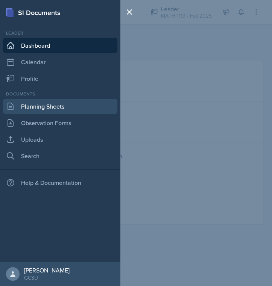 This screenshot has width=272, height=286. What do you see at coordinates (60, 62) in the screenshot?
I see `a: Calendar` at bounding box center [60, 62].